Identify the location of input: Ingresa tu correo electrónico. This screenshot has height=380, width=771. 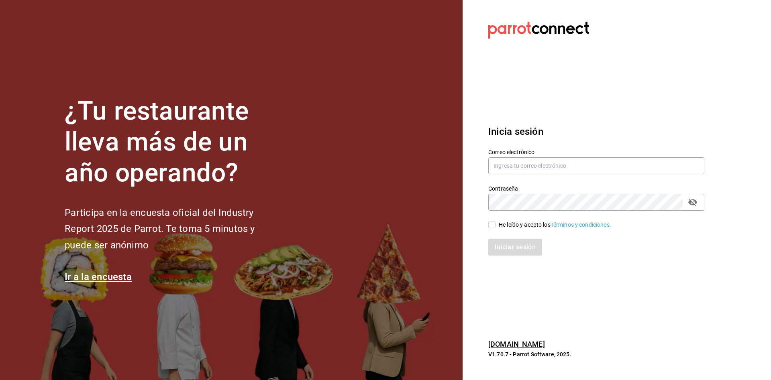
(596, 166).